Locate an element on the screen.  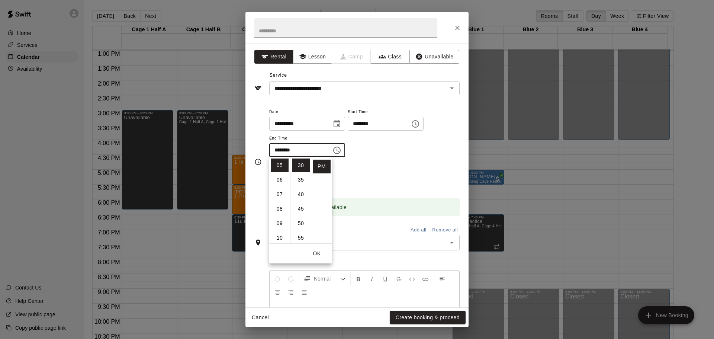
span: Normal is located at coordinates (327, 279).